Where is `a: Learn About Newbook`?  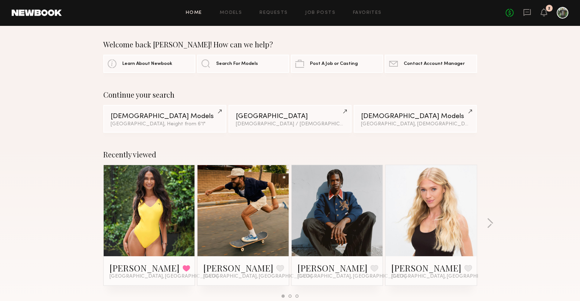
a: Learn About Newbook is located at coordinates (149, 64).